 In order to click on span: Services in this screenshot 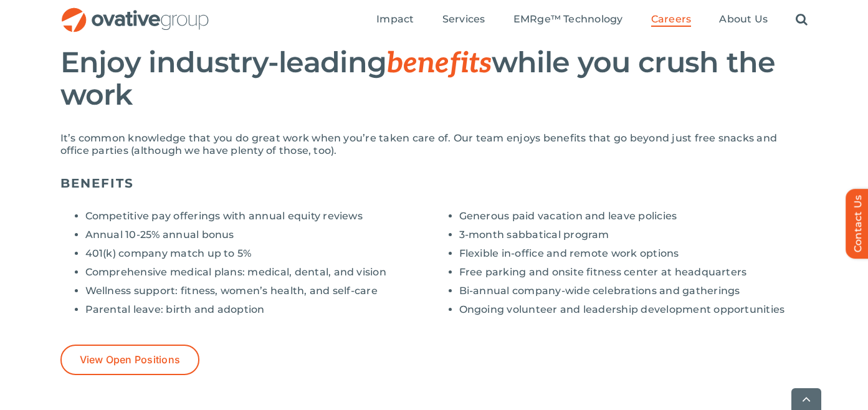, I will do `click(463, 20)`.